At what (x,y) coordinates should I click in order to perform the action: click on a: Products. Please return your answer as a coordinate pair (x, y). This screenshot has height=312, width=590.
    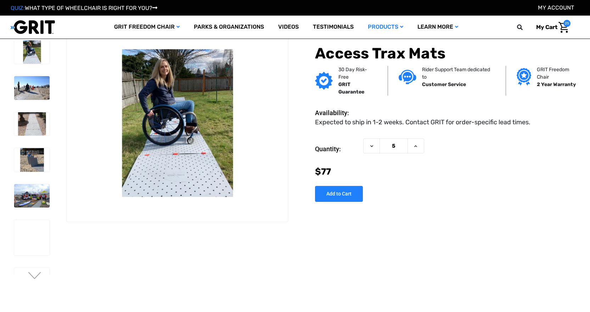
    Looking at the image, I should click on (386, 27).